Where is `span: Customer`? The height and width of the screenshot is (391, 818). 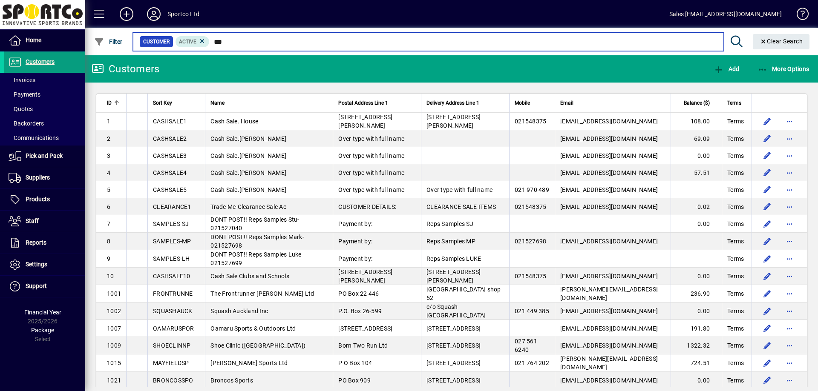
span: Customer is located at coordinates (156, 42).